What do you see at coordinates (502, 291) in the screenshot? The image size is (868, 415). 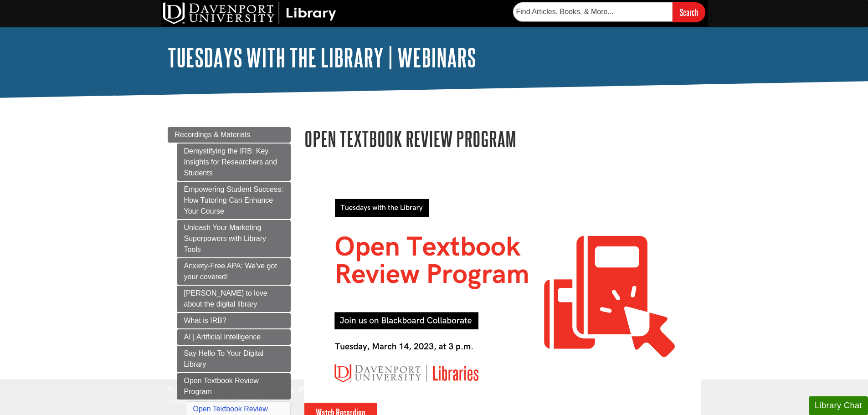 I see `img: Open Textbook Review Program` at bounding box center [502, 291].